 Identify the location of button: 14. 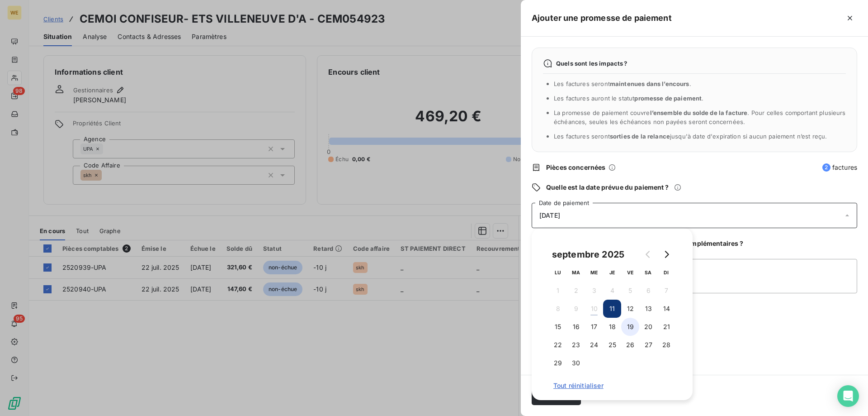
(667, 309).